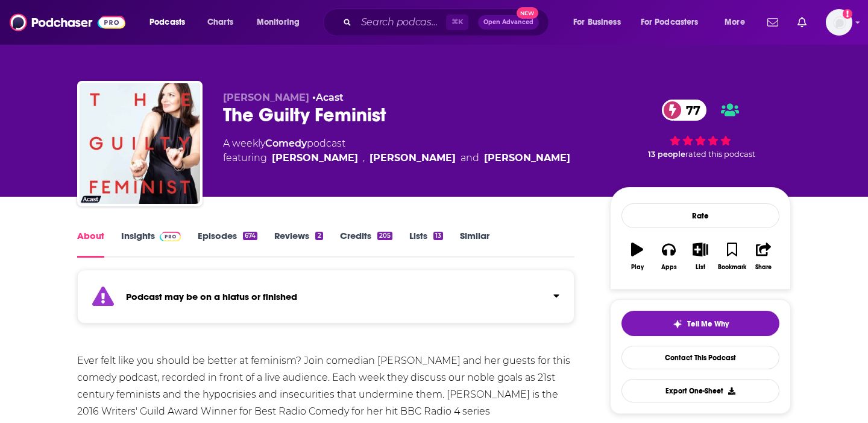 The width and height of the screenshot is (868, 423). I want to click on a: Acast, so click(330, 97).